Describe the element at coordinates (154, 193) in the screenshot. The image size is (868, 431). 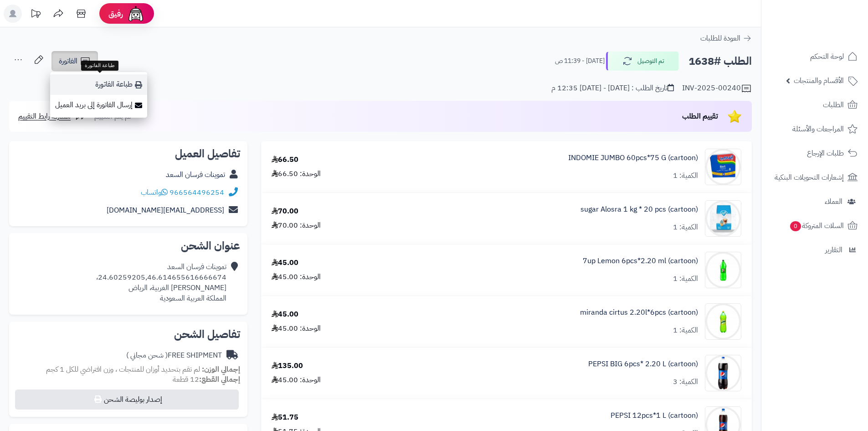
I see `span: واتساب` at that location.